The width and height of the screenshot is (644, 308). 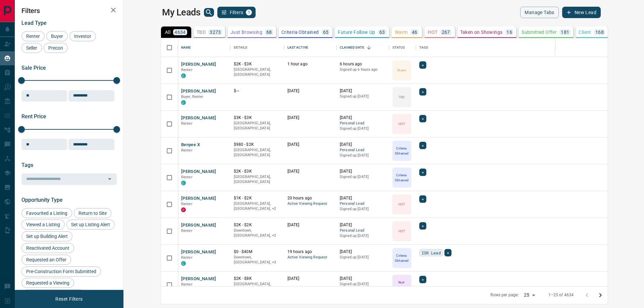 I want to click on p: Not Responsive, so click(x=402, y=285).